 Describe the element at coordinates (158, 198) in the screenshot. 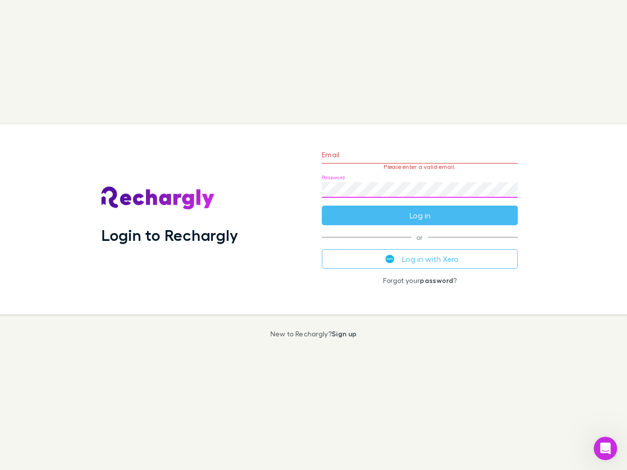

I see `img: Rechargly's Logo` at that location.